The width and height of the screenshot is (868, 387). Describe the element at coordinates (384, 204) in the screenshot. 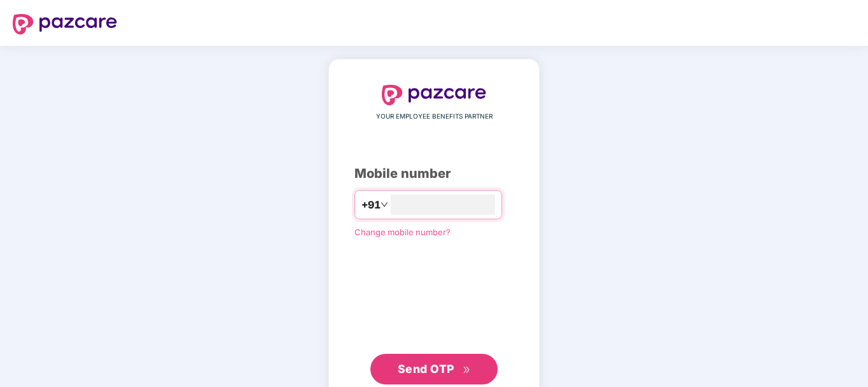

I see `span: down` at that location.